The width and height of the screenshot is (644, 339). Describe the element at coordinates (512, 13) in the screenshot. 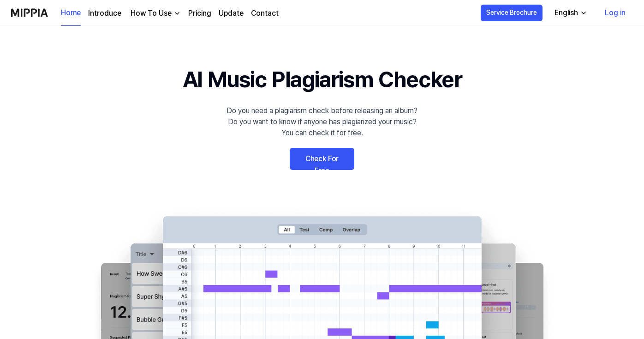

I see `button: Service Brochure` at that location.